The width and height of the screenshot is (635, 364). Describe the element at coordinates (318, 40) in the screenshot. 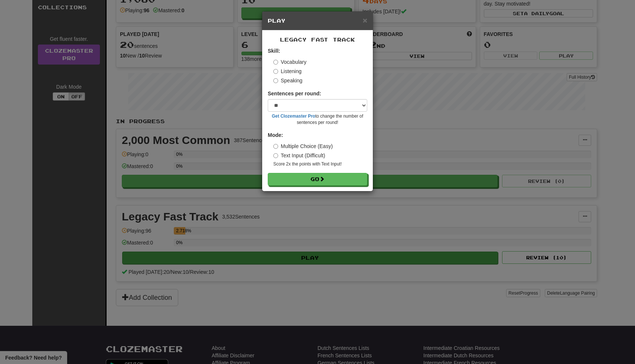

I see `span: Legacy Fast Track` at that location.